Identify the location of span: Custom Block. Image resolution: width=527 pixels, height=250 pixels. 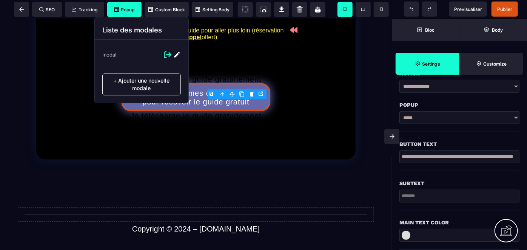
(167, 9).